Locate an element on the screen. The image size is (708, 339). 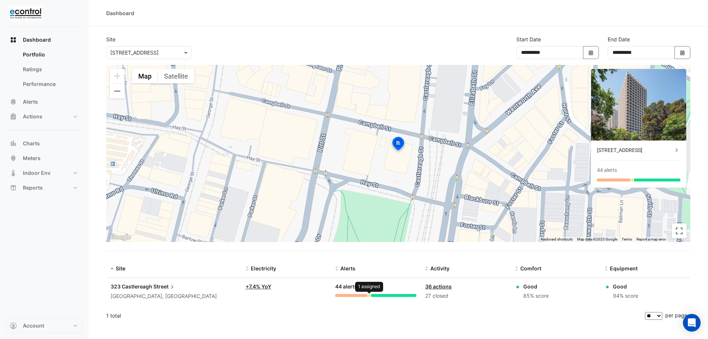
span: Account is located at coordinates (34, 325).